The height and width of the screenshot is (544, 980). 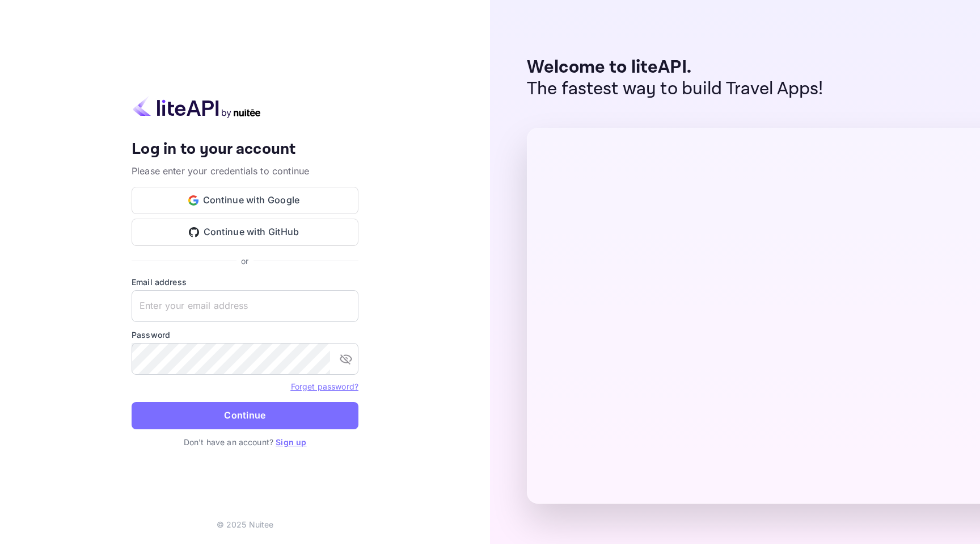 What do you see at coordinates (324, 386) in the screenshot?
I see `a: Forget password?` at bounding box center [324, 386].